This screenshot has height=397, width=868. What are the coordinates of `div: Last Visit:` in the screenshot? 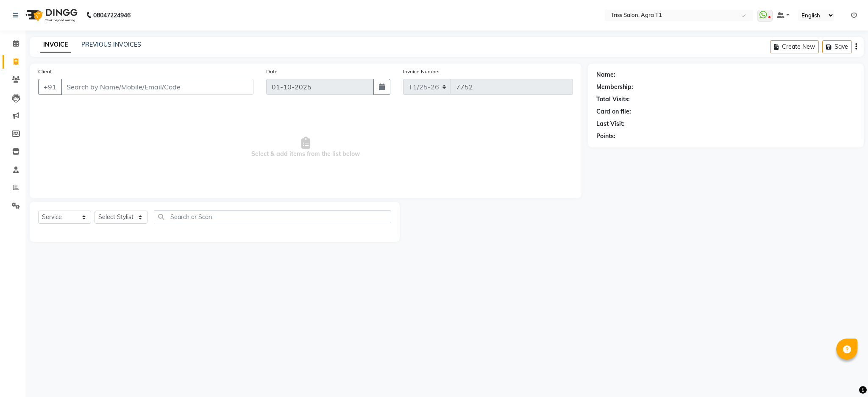 It's located at (610, 123).